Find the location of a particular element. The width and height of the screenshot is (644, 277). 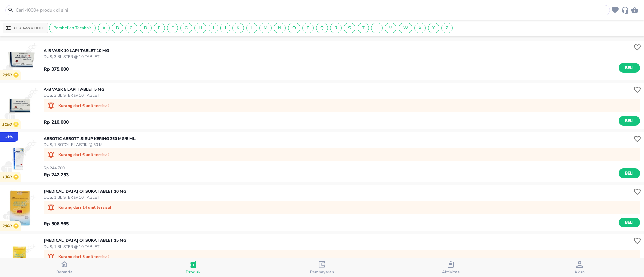

p: A-B VASK 10 Lapi TABLET 10 MG is located at coordinates (76, 51).